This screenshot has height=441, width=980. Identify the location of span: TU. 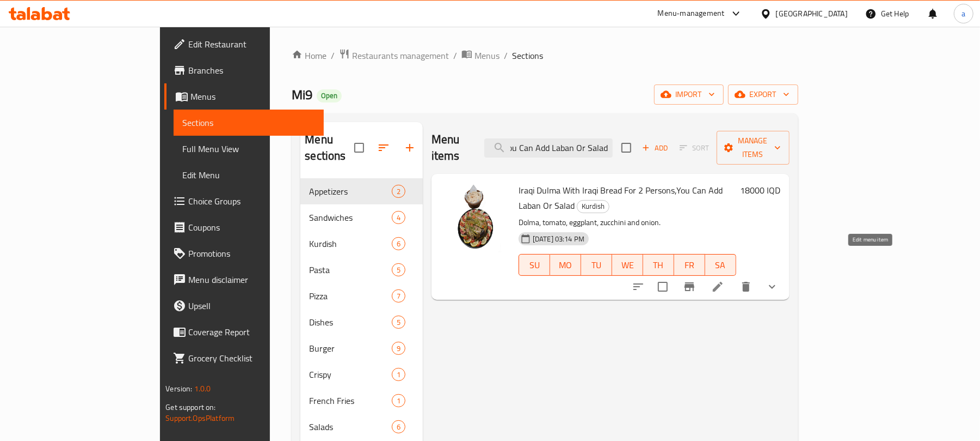
(597, 264).